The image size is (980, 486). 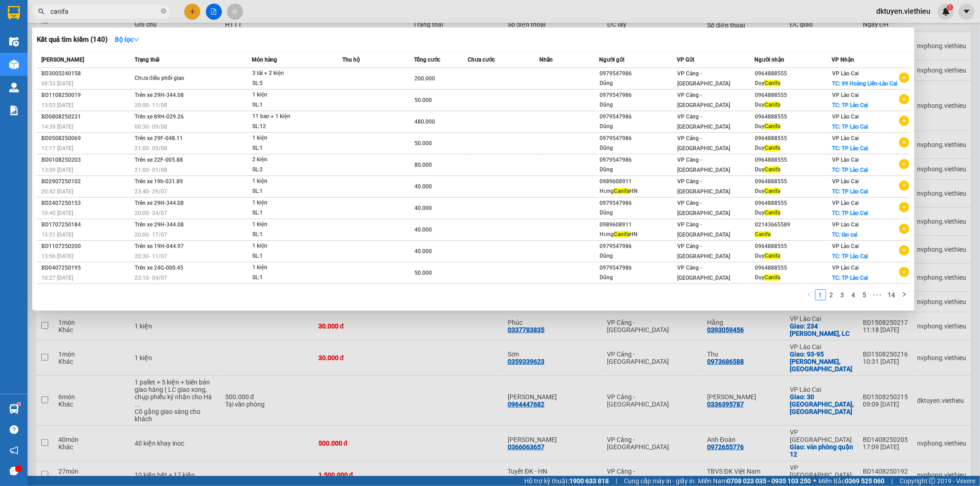 What do you see at coordinates (793, 224) in the screenshot?
I see `div: 02143665589` at bounding box center [793, 224].